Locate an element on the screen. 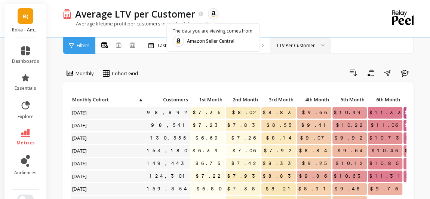  span: $6.80 is located at coordinates (210, 189).